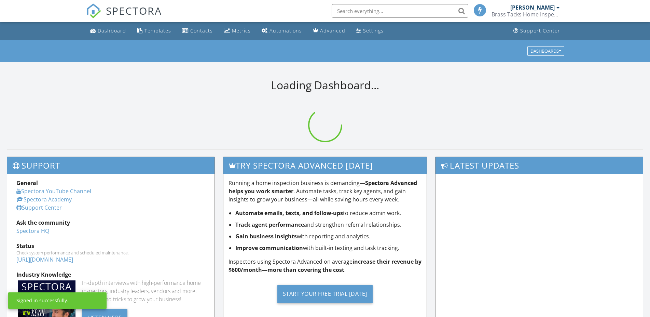 The height and width of the screenshot is (317, 650). What do you see at coordinates (124, 16) in the screenshot?
I see `a: SPECTORA` at bounding box center [124, 16].